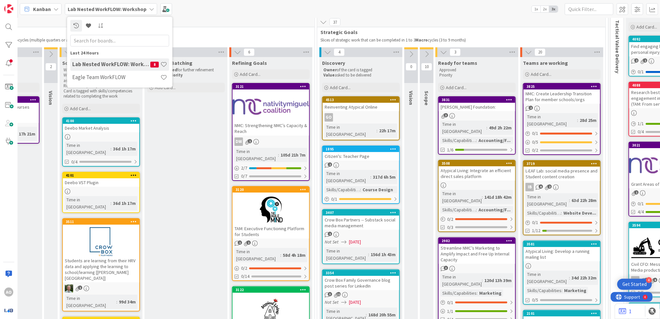 The image size is (660, 319). What do you see at coordinates (478, 163) in the screenshot?
I see `div: 3508` at bounding box center [478, 163].